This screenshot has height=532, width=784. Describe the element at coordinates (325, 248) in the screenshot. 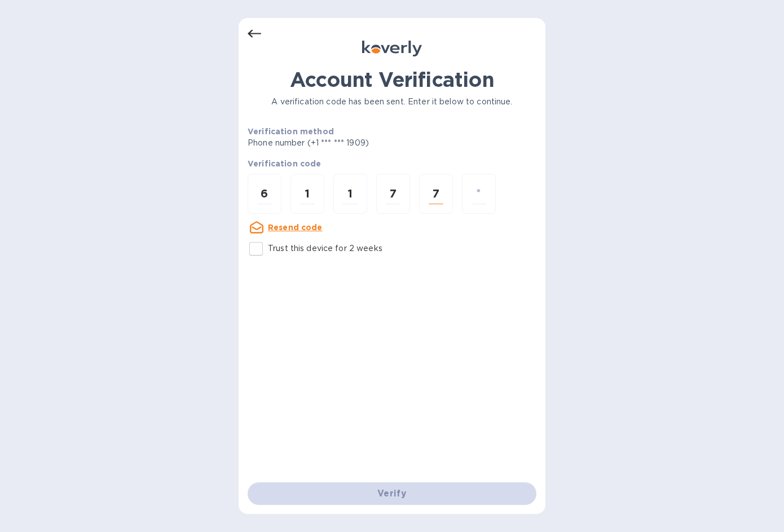

I see `p: Trust this device for 2 weeks` at that location.